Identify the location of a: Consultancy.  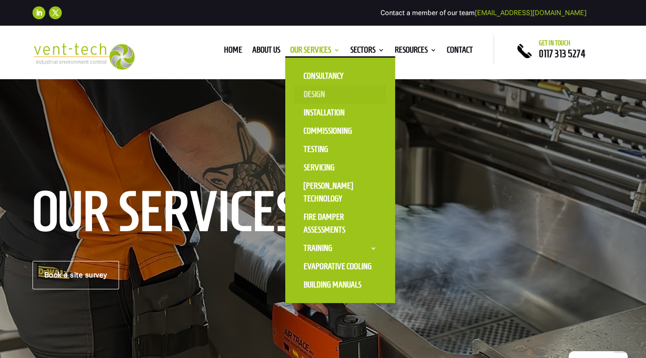
(340, 76).